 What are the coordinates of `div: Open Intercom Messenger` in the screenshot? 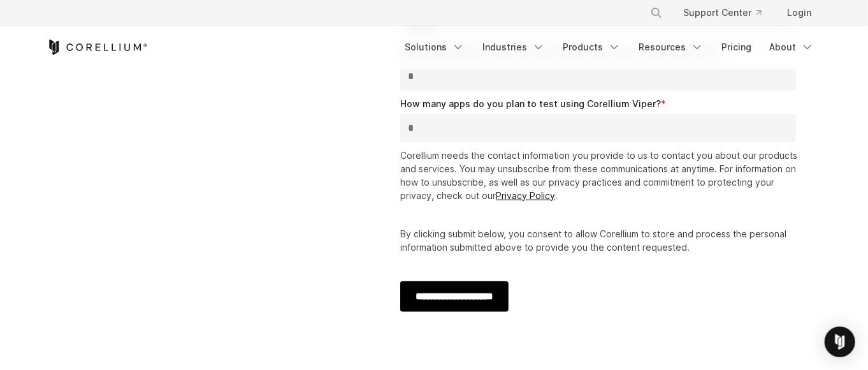 It's located at (840, 342).